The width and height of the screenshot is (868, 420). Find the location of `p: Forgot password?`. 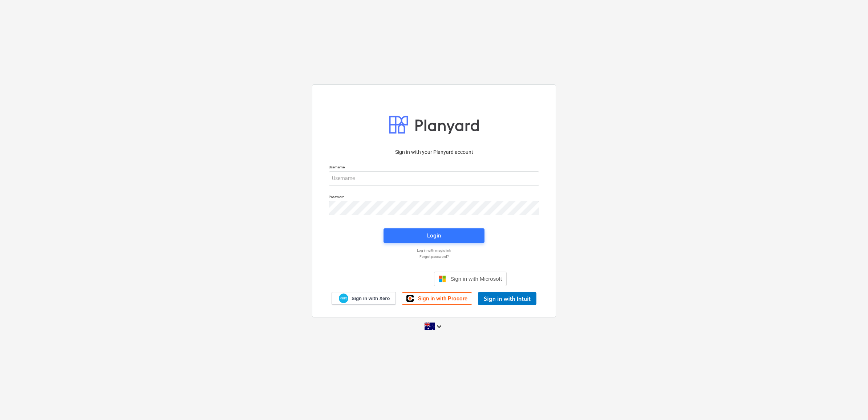

p: Forgot password? is located at coordinates (434, 256).